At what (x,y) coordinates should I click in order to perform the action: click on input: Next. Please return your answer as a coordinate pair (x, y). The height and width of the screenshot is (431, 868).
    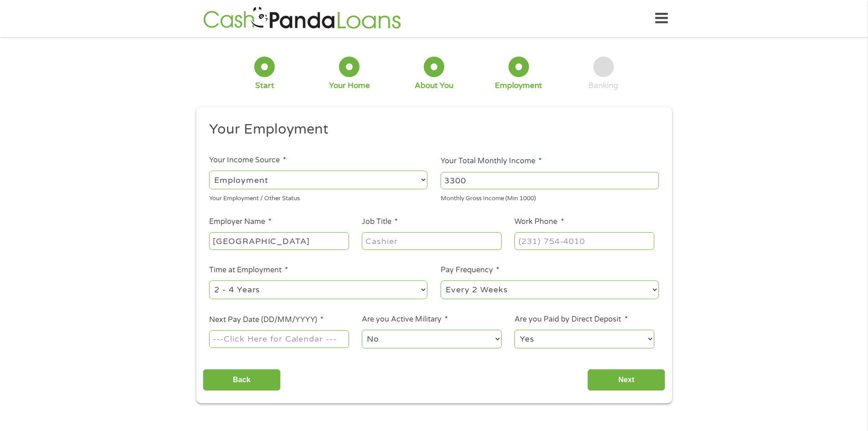
    Looking at the image, I should click on (626, 380).